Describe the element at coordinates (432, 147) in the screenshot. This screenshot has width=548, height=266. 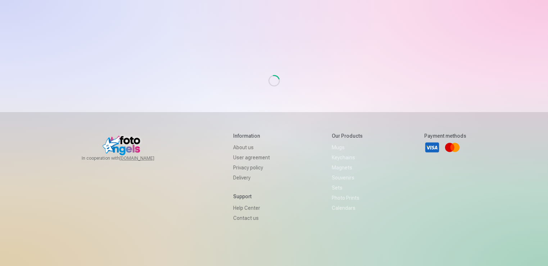
I see `a: Visa` at that location.